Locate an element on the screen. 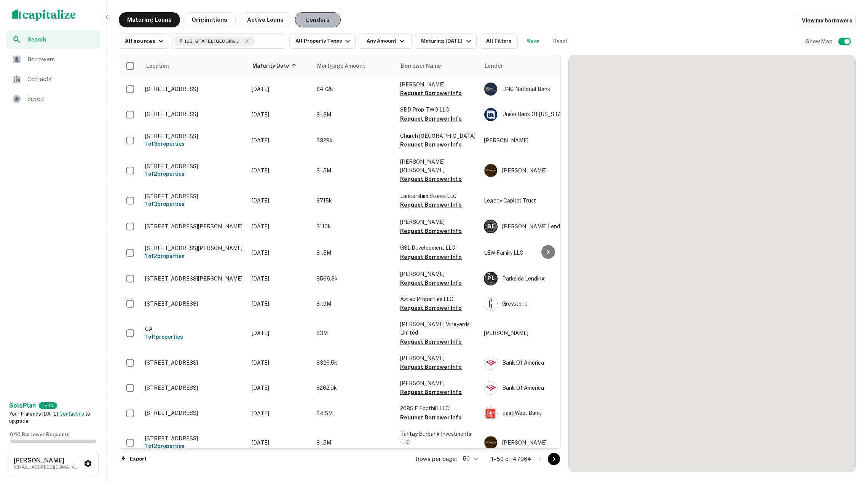 The width and height of the screenshot is (868, 483). p: CA is located at coordinates (194, 329).